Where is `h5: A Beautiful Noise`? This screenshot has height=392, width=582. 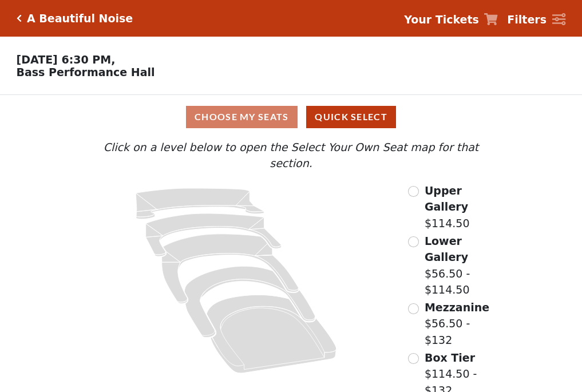 h5: A Beautiful Noise is located at coordinates (80, 19).